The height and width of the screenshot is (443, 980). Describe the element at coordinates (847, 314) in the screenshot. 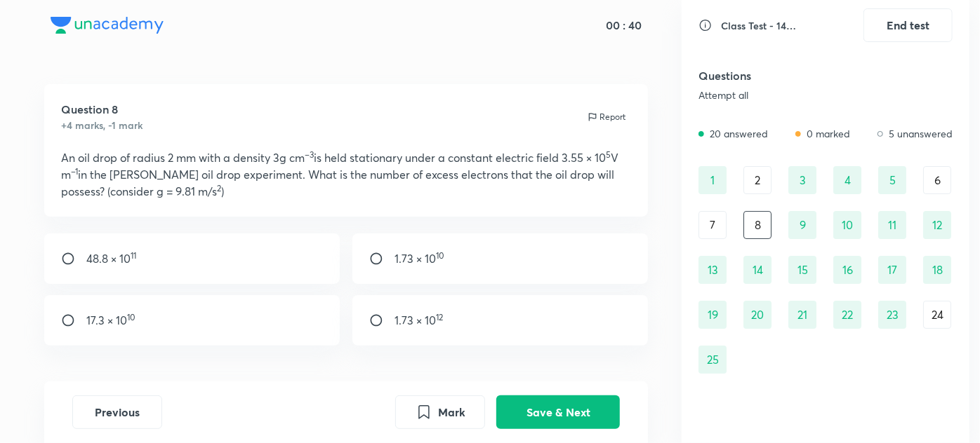

I see `div: 22` at that location.